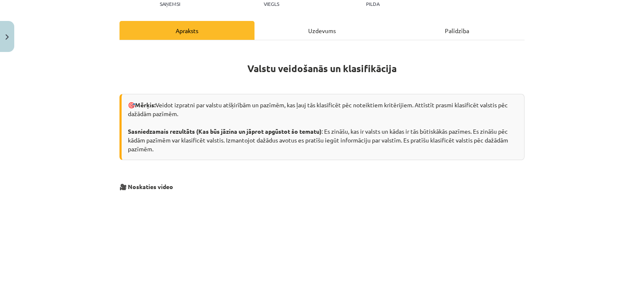 This screenshot has height=306, width=644. I want to click on div: 🎯 Veidot izpratni par valstu atšķirībām un pazīmēm, kas ļauj tās klasificēt pēc noteiktiem kritēr..., so click(322, 127).